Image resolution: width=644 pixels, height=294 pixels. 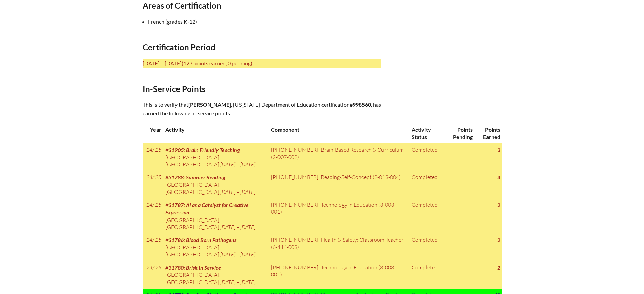 I want to click on th: Points Pending, so click(x=459, y=133).